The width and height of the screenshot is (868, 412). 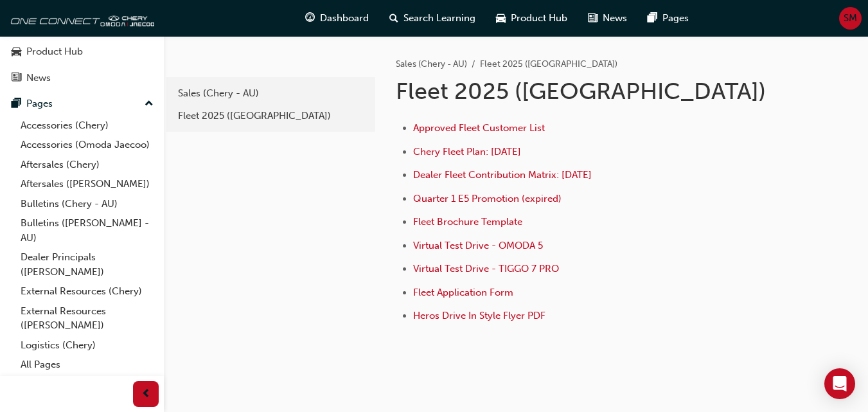 I want to click on a: news-iconNews, so click(x=607, y=18).